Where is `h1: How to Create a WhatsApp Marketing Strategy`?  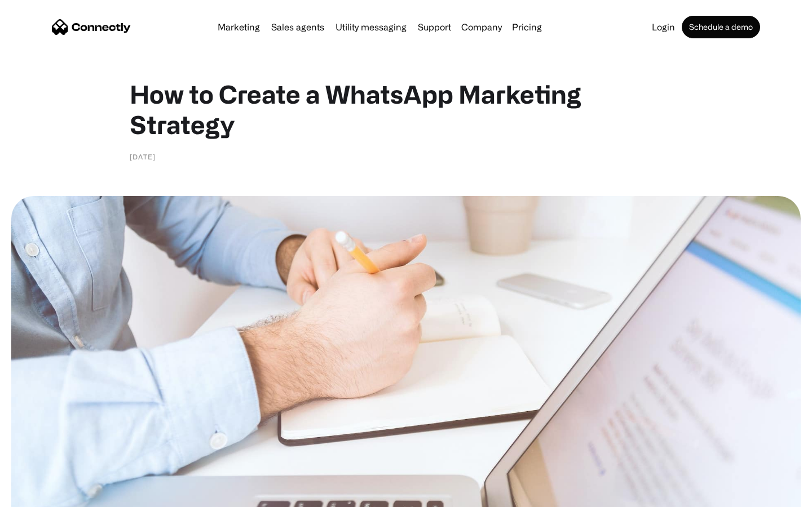 h1: How to Create a WhatsApp Marketing Strategy is located at coordinates (406, 109).